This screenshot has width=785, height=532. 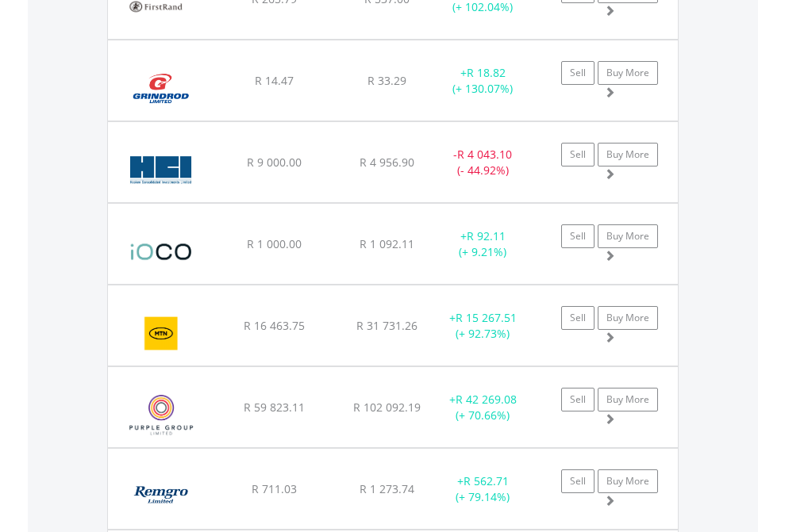 What do you see at coordinates (486, 235) in the screenshot?
I see `span: R 92.11` at bounding box center [486, 235].